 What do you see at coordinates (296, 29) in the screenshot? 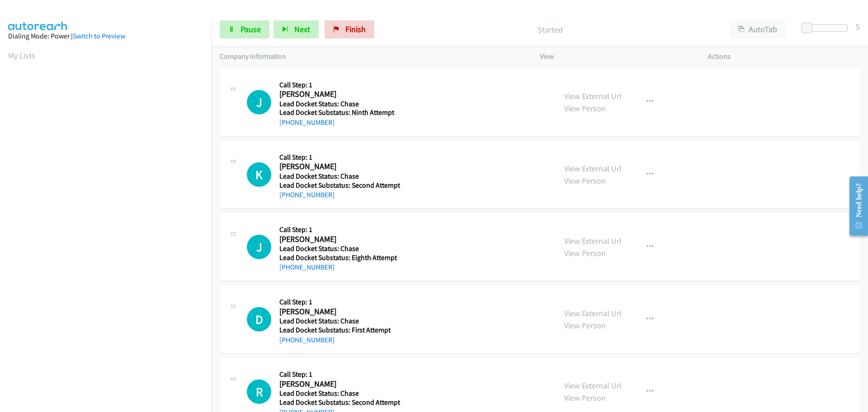
I see `button: Next` at bounding box center [296, 29].